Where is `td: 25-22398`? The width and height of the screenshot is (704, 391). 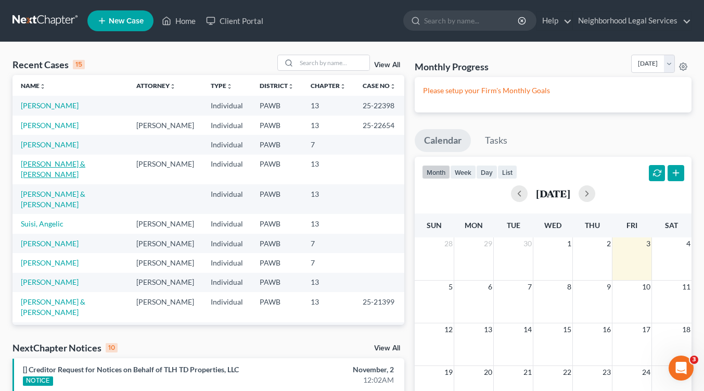 td: 25-22398 is located at coordinates (379, 105).